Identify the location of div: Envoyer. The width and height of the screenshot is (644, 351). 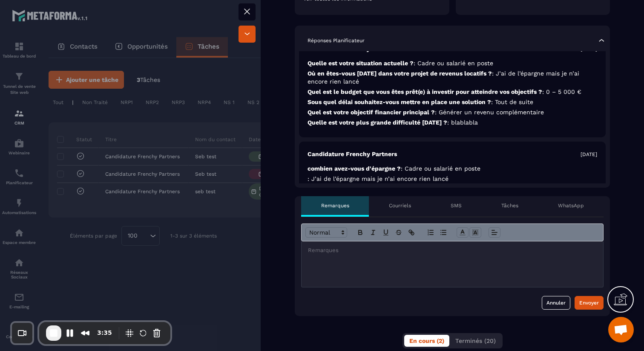
(589, 303).